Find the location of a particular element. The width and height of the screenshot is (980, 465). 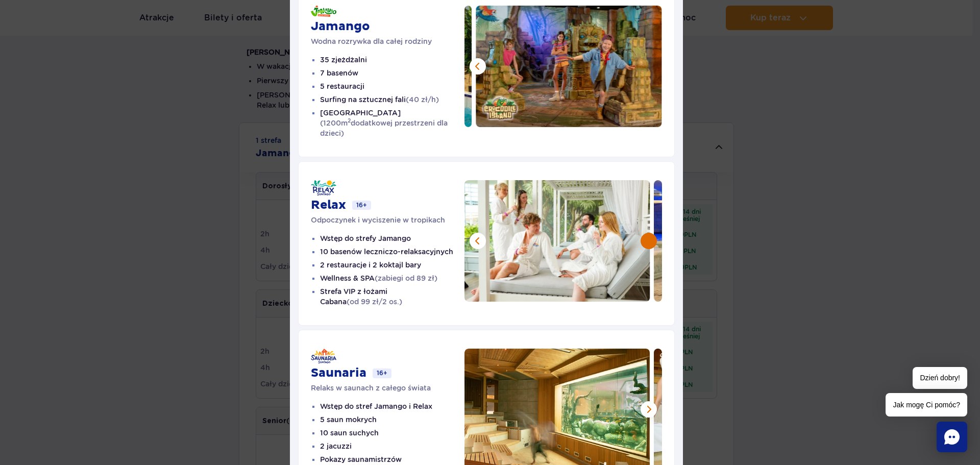

li: 10 saun suchych is located at coordinates (392, 432).